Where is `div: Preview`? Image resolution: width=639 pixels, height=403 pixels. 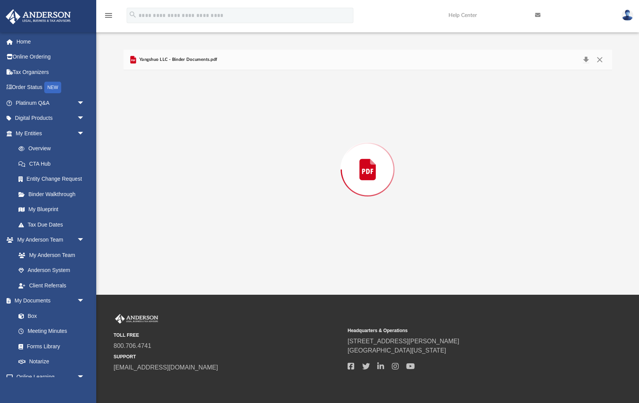 div: Preview is located at coordinates (367, 159).